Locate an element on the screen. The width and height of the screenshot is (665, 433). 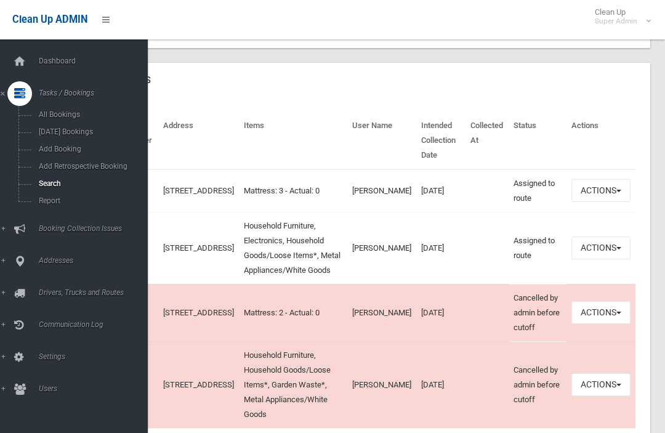
span: Add Booking is located at coordinates (86, 149).